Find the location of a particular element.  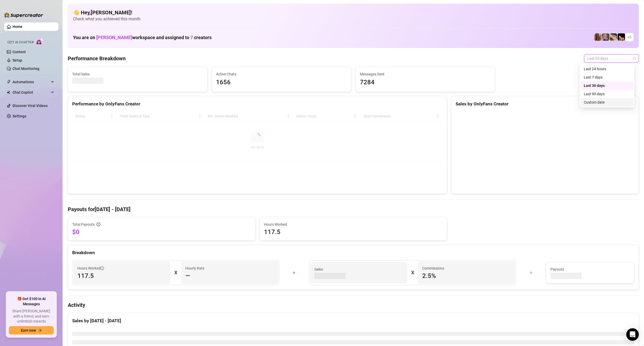

h1: You are on workspace and assigned to creators is located at coordinates (142, 37).